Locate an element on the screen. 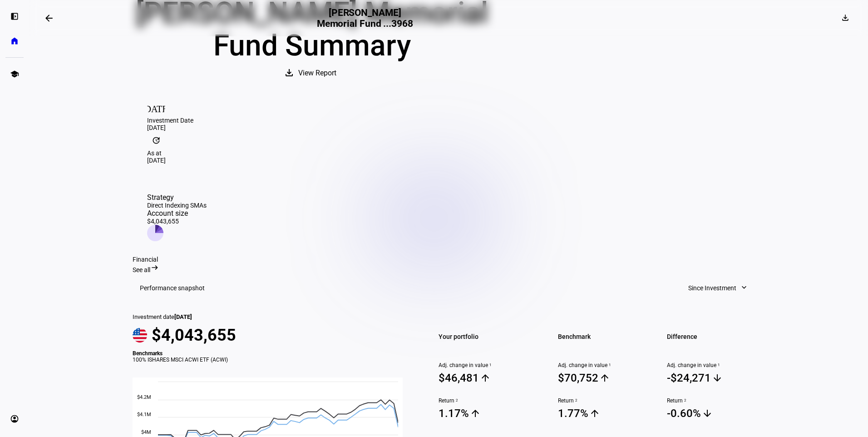 The image size is (868, 437). span: View Report is located at coordinates (318, 73).